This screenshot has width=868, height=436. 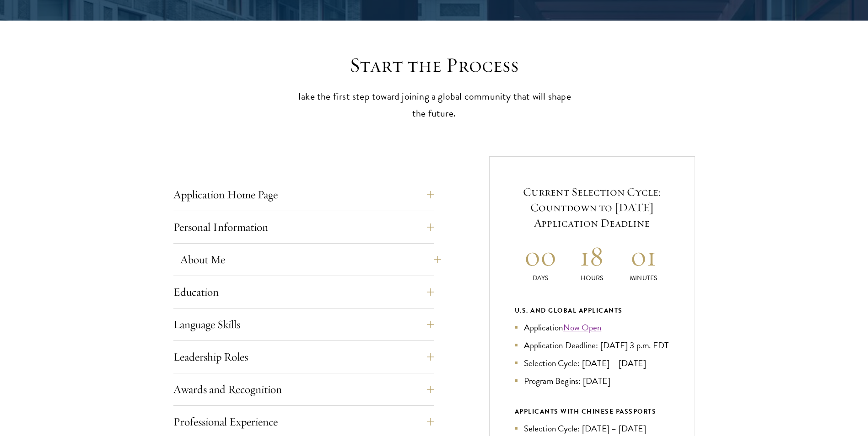 I want to click on li: Application, so click(x=592, y=327).